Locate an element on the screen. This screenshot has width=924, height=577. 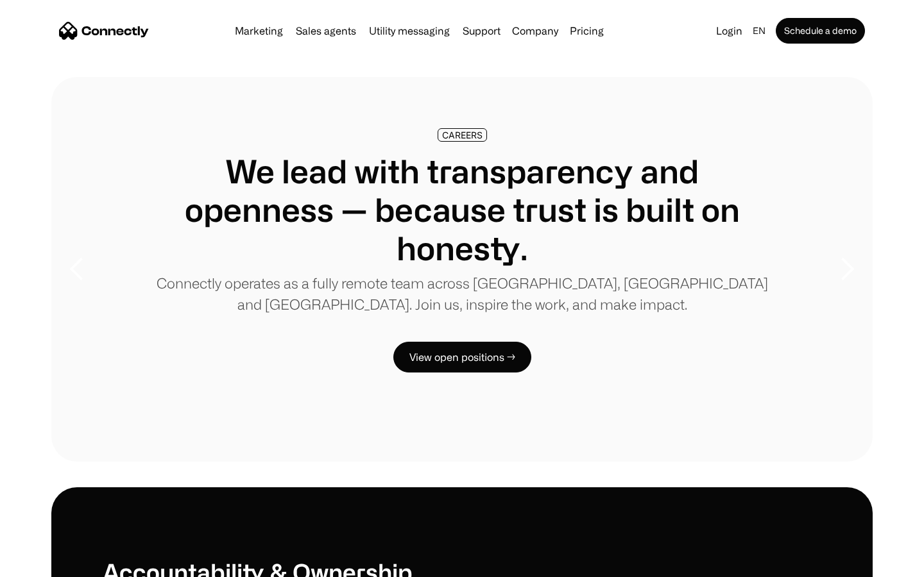
div: Company is located at coordinates (535, 31).